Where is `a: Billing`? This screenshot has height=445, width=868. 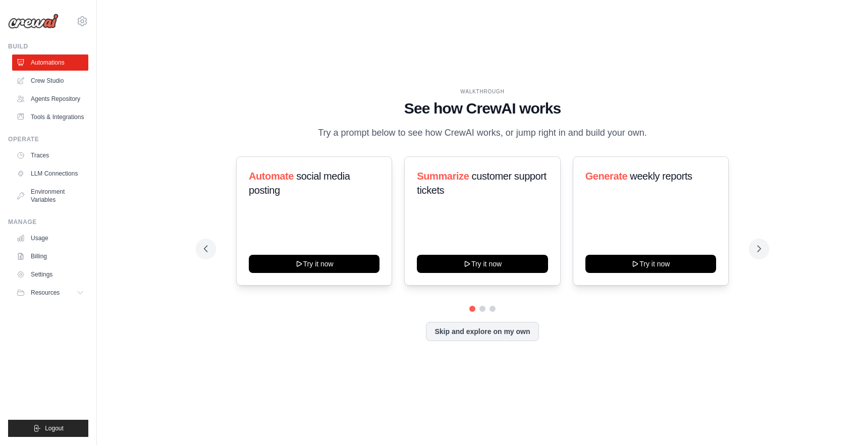
a: Billing is located at coordinates (50, 256).